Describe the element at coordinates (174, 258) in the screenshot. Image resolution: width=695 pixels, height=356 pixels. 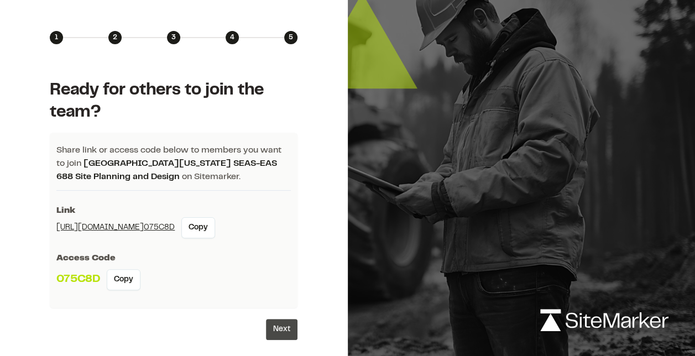
I see `p: Access Code` at that location.